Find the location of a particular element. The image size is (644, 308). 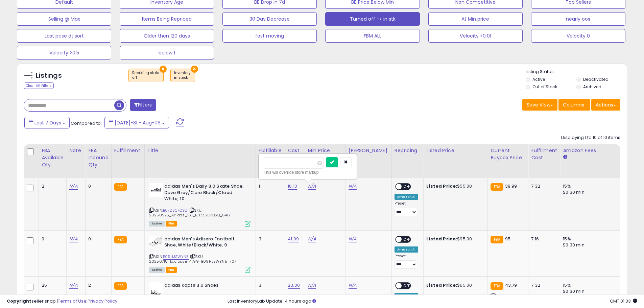

div: Preset: is located at coordinates (407, 261).